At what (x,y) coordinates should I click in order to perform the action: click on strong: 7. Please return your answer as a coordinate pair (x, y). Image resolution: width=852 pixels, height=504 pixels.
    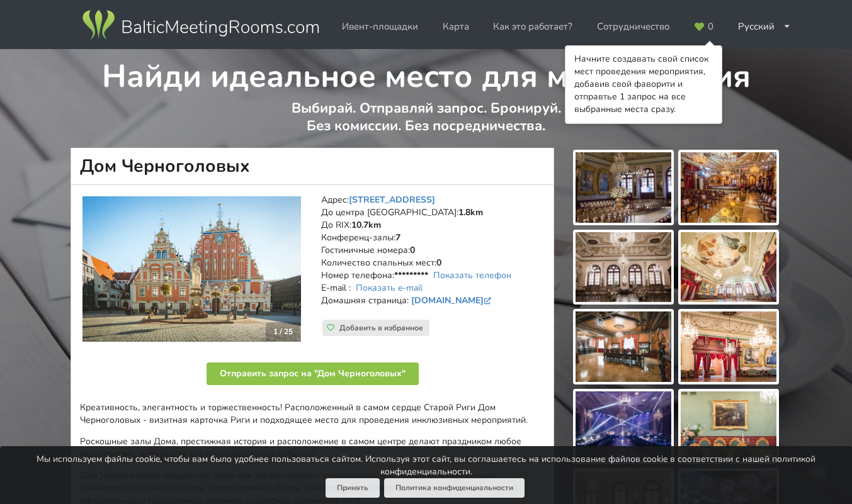
    Looking at the image, I should click on (398, 237).